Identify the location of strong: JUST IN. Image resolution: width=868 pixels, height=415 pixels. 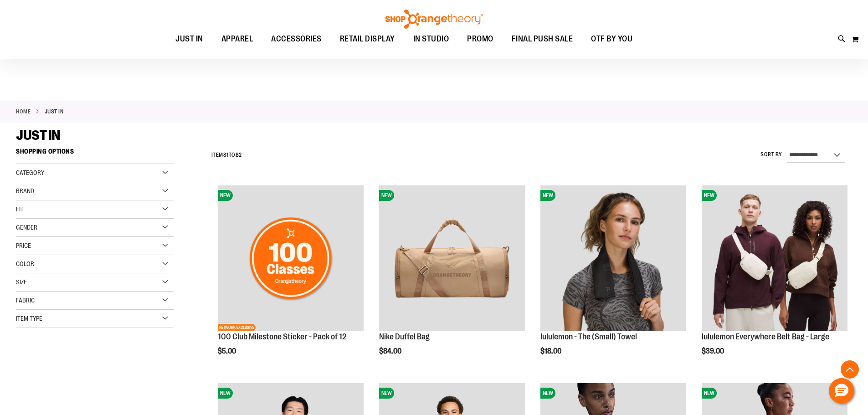
(54, 112).